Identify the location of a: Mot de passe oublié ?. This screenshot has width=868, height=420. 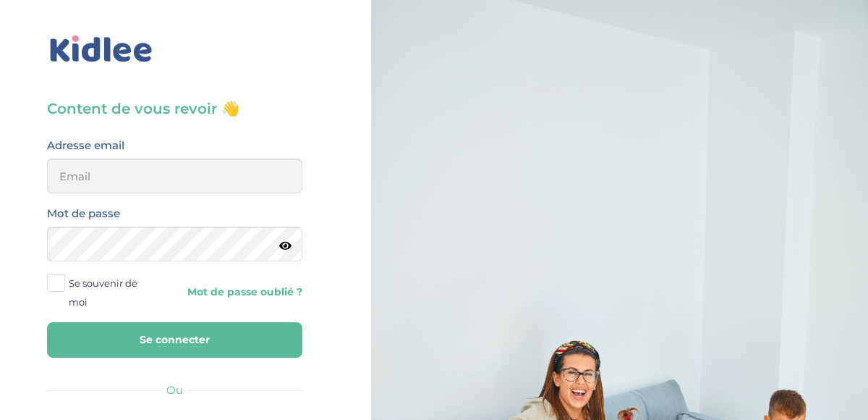
(243, 292).